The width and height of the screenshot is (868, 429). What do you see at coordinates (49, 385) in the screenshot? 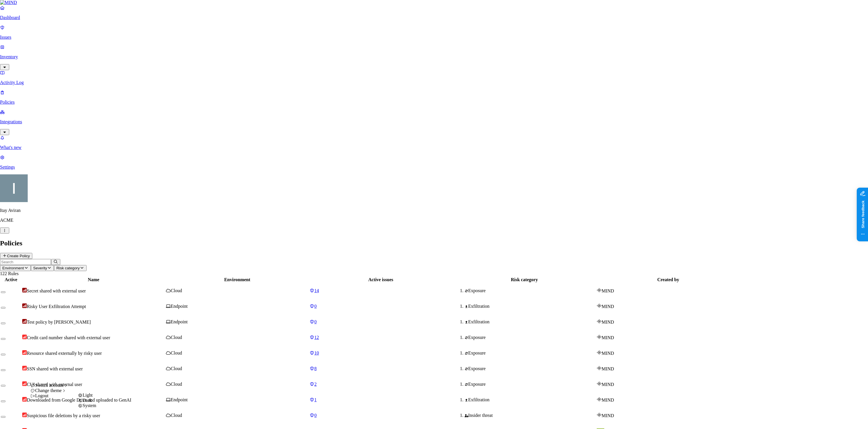
I see `span: Switch account` at bounding box center [49, 385].